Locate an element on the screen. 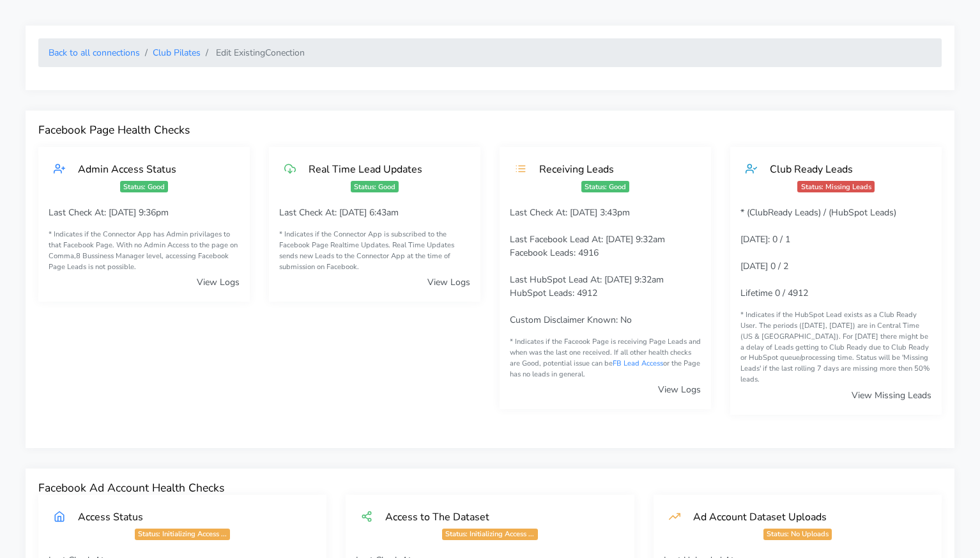 The height and width of the screenshot is (558, 980). h4: Facebook Page Health Checks is located at coordinates (490, 130).